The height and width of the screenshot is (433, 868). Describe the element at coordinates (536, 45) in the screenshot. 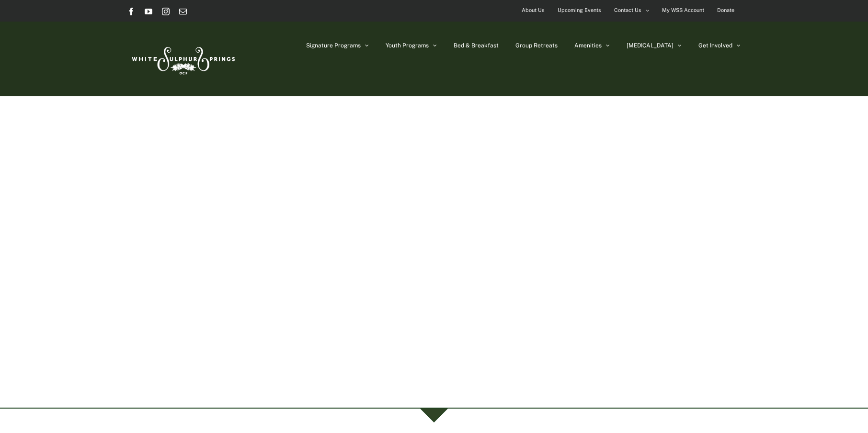

I see `a: Group Retreats` at that location.